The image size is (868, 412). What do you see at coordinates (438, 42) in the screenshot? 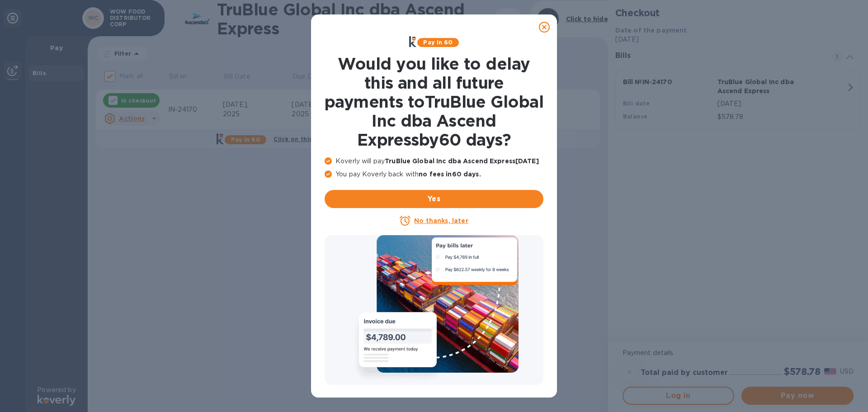
I see `b: Pay in 60` at bounding box center [438, 42].